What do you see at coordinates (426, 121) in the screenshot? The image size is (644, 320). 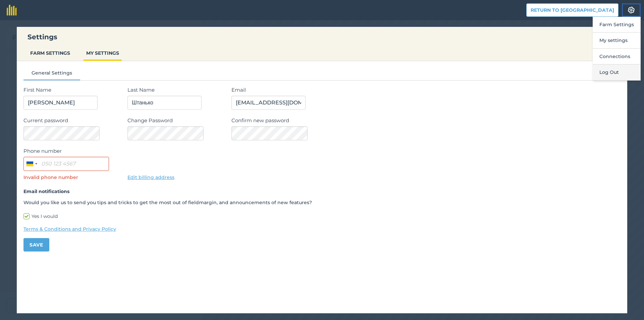 I see `label: Confirm new password` at bounding box center [426, 121].